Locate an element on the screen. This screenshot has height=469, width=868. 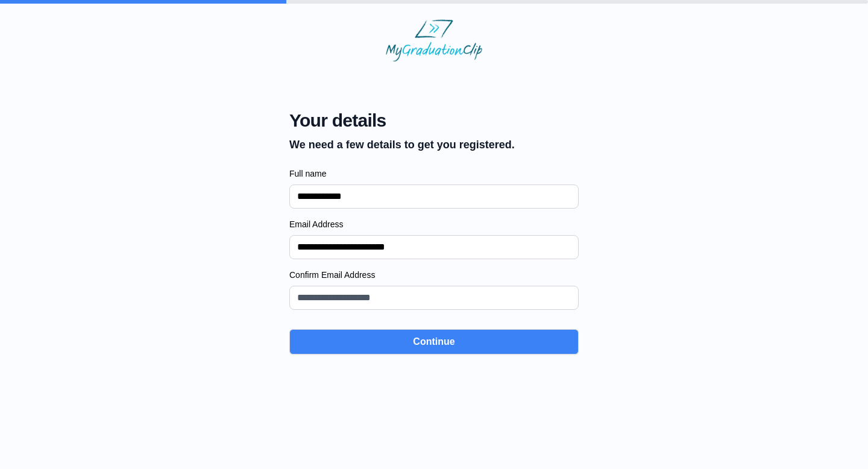
label: Email Address is located at coordinates (434, 224).